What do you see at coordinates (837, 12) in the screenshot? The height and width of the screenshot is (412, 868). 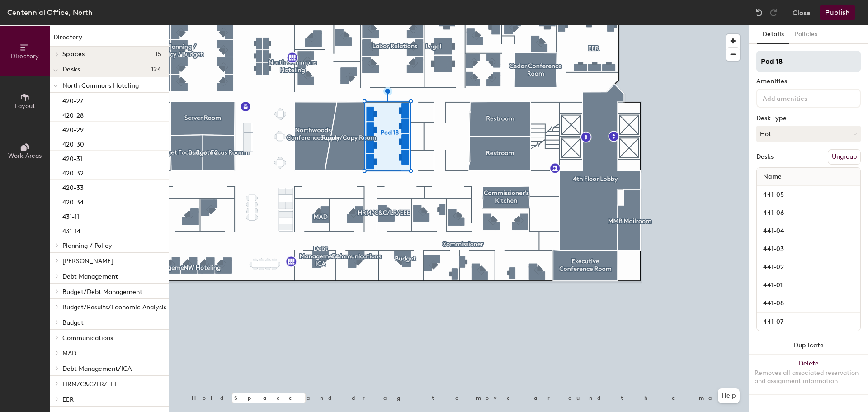 I see `button: Publish` at bounding box center [837, 12].